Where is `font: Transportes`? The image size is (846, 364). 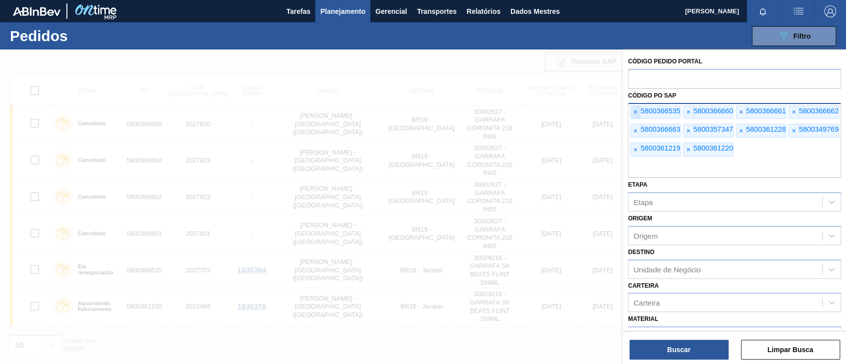 font: Transportes is located at coordinates (437, 11).